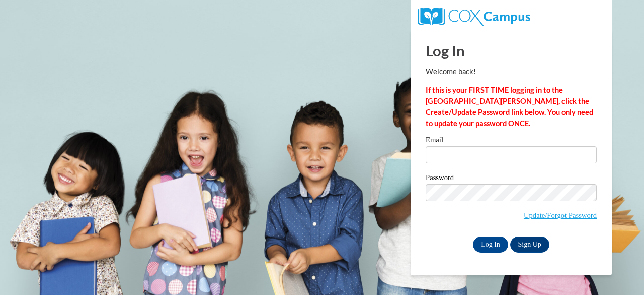 This screenshot has height=295, width=644. Describe the element at coordinates (491, 244) in the screenshot. I see `input: Log In` at that location.